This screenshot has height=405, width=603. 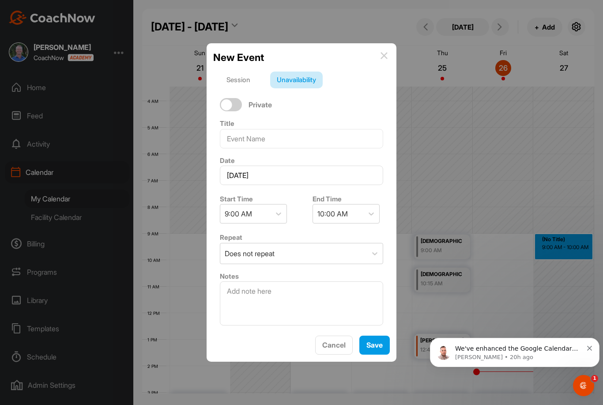 What do you see at coordinates (374, 345) in the screenshot?
I see `span: Save` at bounding box center [374, 345].